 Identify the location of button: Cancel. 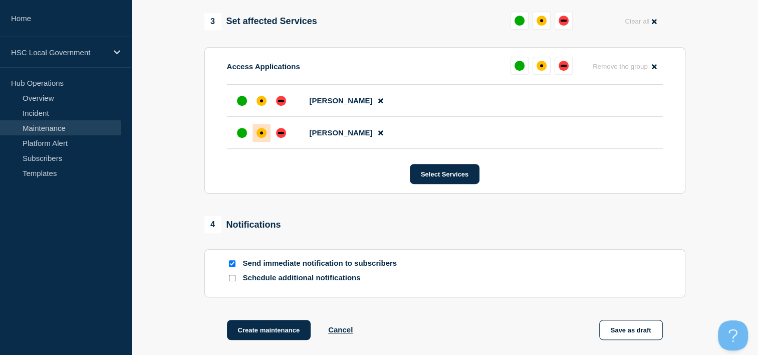
(340, 329).